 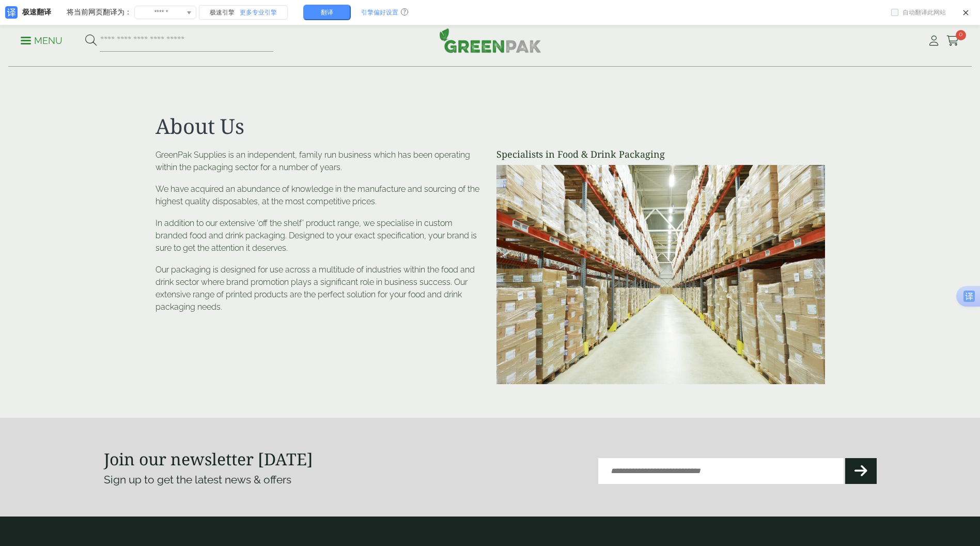 I want to click on p: We have acquired an abundance of knowledge in the manufacture and sourcing of the highest quality..., so click(x=320, y=195).